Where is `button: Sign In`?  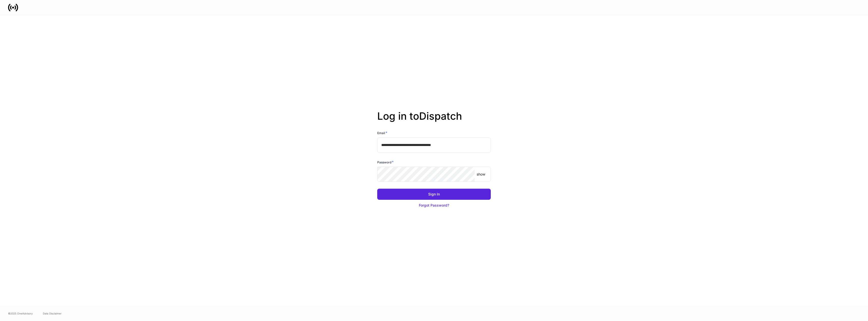 button: Sign In is located at coordinates (434, 194).